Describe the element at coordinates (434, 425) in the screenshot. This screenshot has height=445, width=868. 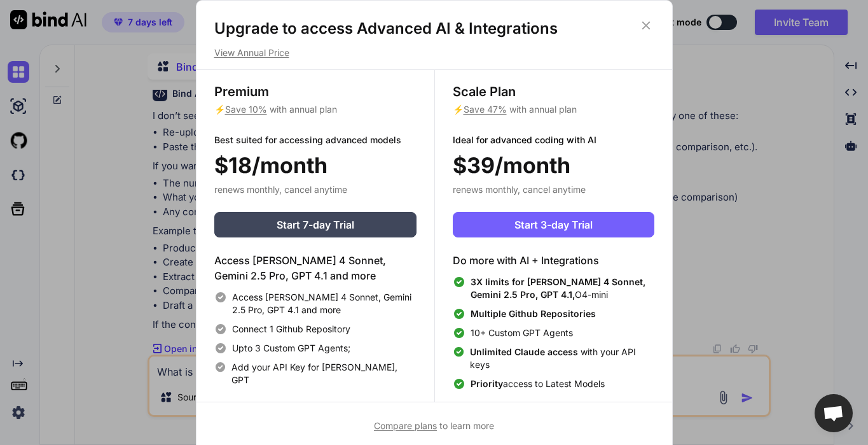
I see `span: to learn more` at that location.